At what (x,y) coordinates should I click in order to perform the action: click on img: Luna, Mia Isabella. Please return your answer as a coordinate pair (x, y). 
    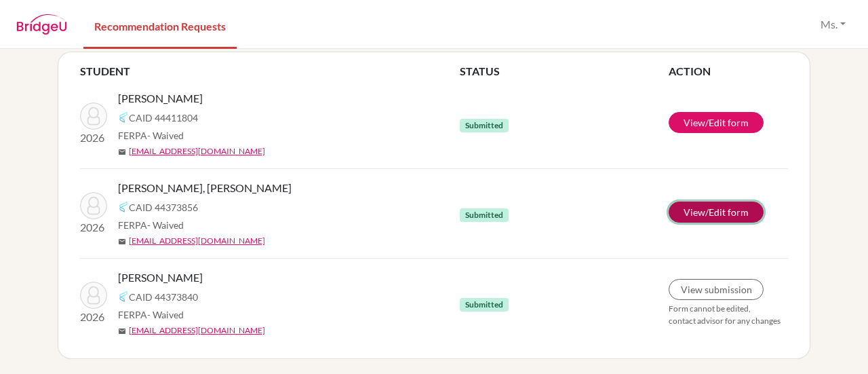
    Looking at the image, I should click on (94, 206).